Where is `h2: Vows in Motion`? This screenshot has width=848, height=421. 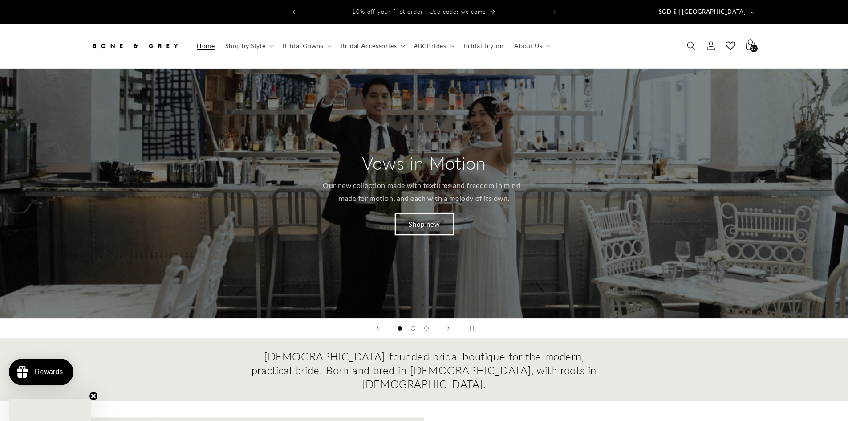 h2: Vows in Motion is located at coordinates (424, 163).